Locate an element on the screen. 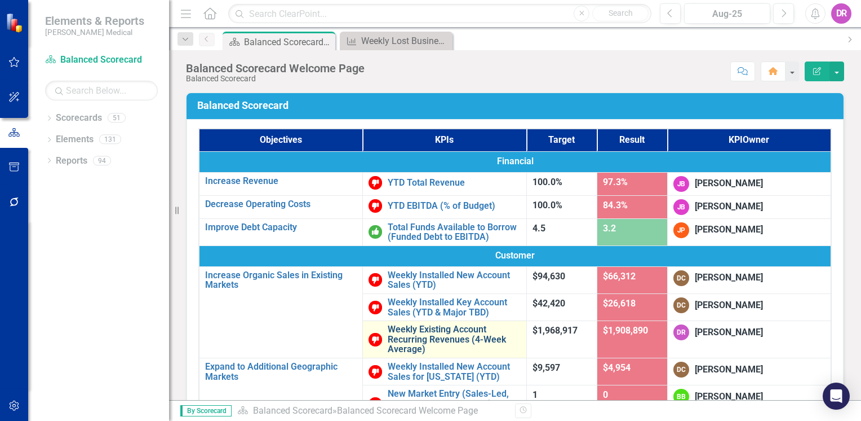  img: ClearPoint Strategy is located at coordinates (15, 22).